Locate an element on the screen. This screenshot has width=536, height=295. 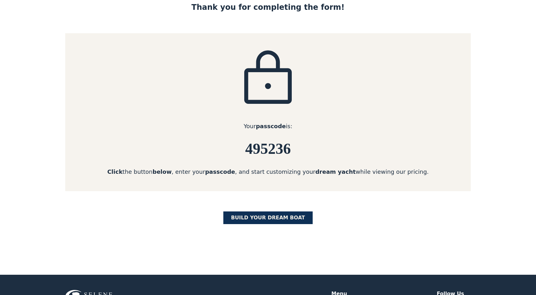
div: Your is: is located at coordinates (268, 126).